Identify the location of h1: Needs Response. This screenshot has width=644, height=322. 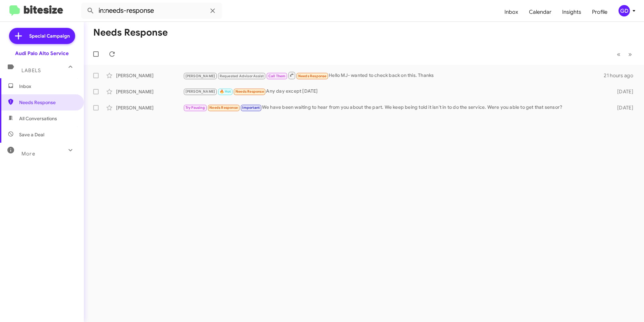
(130, 32).